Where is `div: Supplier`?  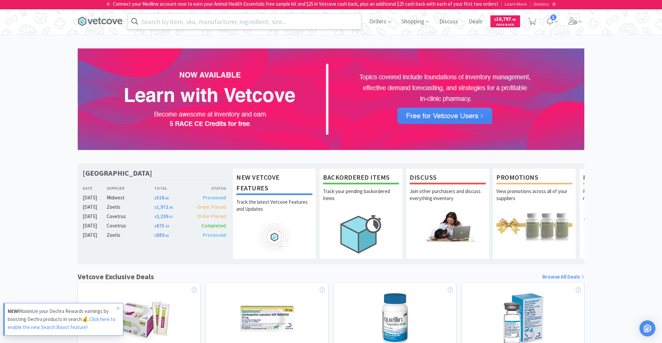
div: Supplier is located at coordinates (130, 188).